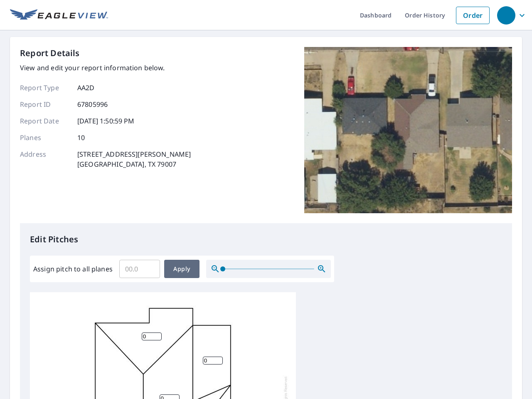  I want to click on a: Order, so click(473, 15).